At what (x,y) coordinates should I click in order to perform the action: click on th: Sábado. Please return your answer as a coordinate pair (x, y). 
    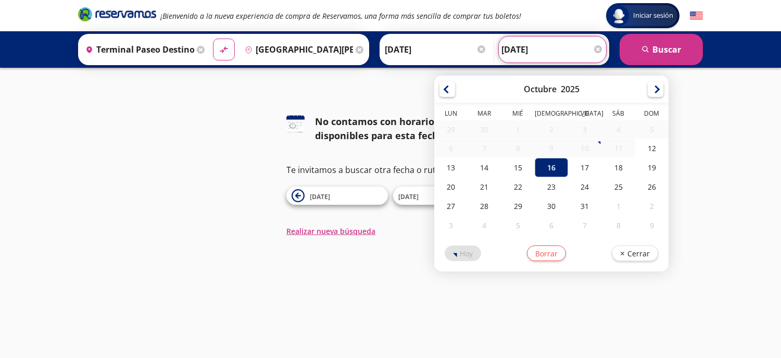
    Looking at the image, I should click on (618, 114).